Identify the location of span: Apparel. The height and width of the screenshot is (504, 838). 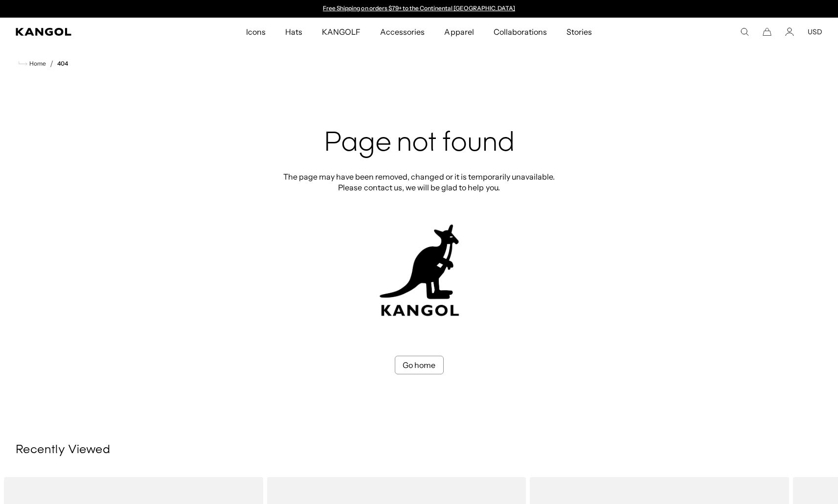
(459, 32).